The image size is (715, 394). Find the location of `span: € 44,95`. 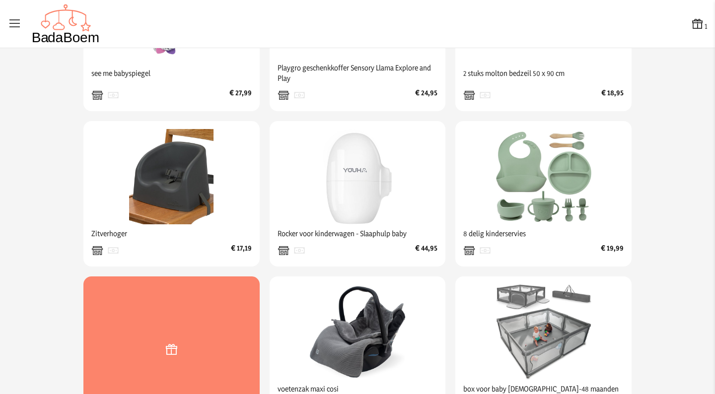

span: € 44,95 is located at coordinates (426, 251).